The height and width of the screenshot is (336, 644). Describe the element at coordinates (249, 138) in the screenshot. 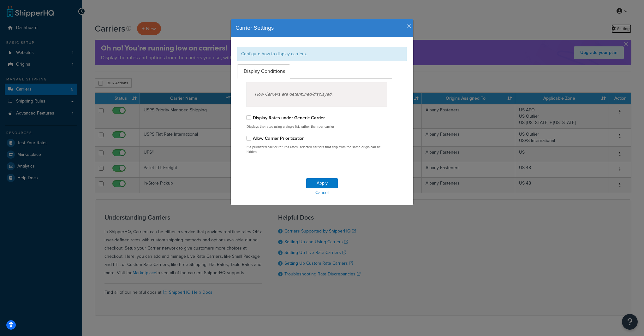

I see `input: Allow Carrier Prioritization` at that location.